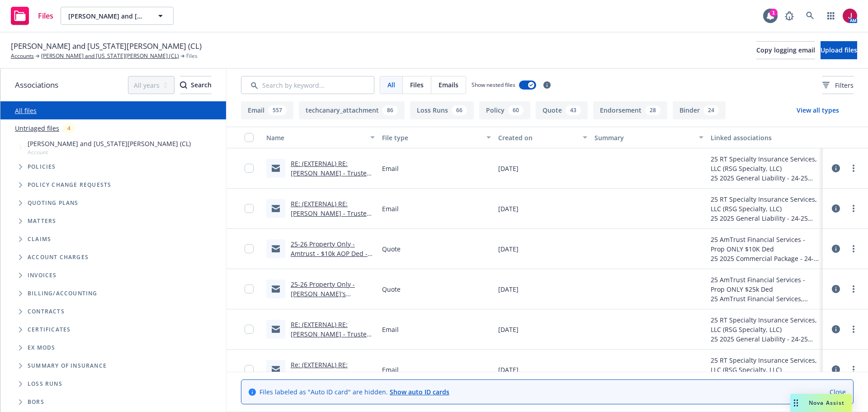 The image size is (868, 412). Describe the element at coordinates (449, 84) in the screenshot. I see `span: Emails` at that location.